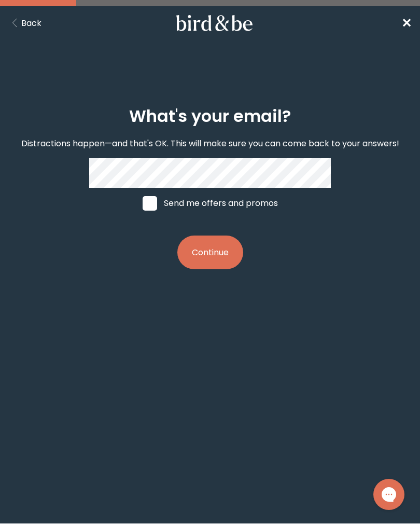  What do you see at coordinates (210, 204) in the screenshot?
I see `label: Send me offers and promos` at bounding box center [210, 204].